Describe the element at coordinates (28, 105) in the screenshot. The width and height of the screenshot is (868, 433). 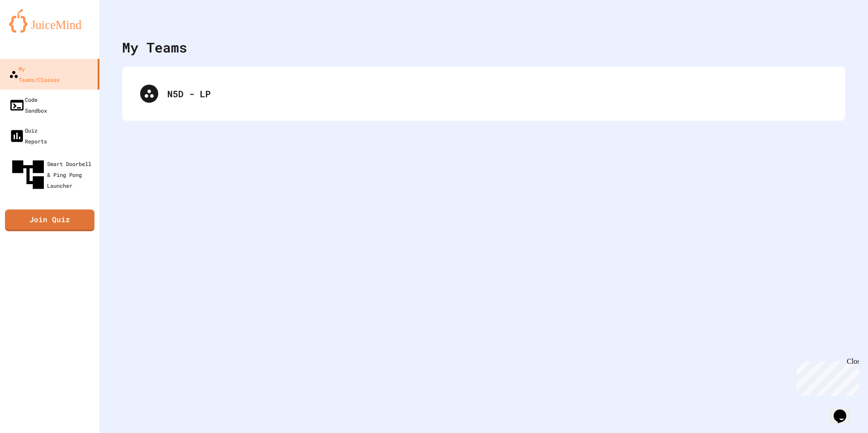
I see `div: Code Sandbox` at that location.